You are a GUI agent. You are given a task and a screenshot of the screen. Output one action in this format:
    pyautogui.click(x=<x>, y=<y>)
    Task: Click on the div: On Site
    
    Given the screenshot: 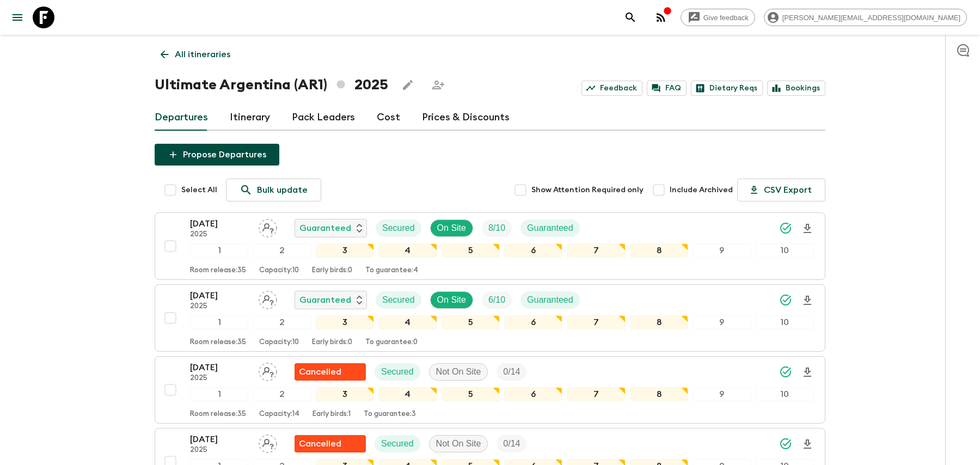 What is the action you would take?
    pyautogui.click(x=452, y=300)
    